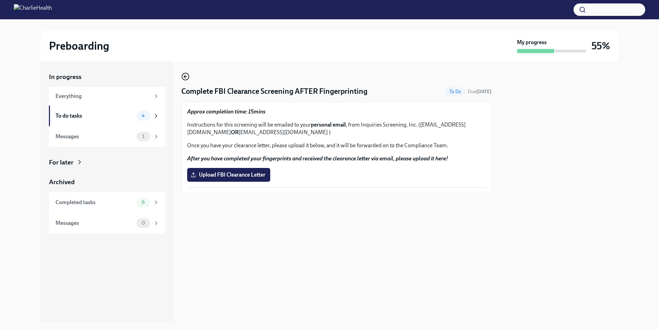  I want to click on div: Archived, so click(107, 182).